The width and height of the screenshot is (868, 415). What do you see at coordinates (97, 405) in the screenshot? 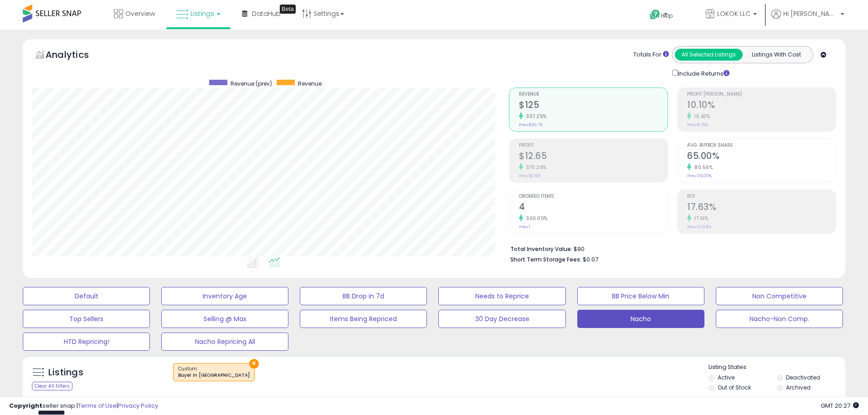
I see `a: Terms of Use` at bounding box center [97, 405].